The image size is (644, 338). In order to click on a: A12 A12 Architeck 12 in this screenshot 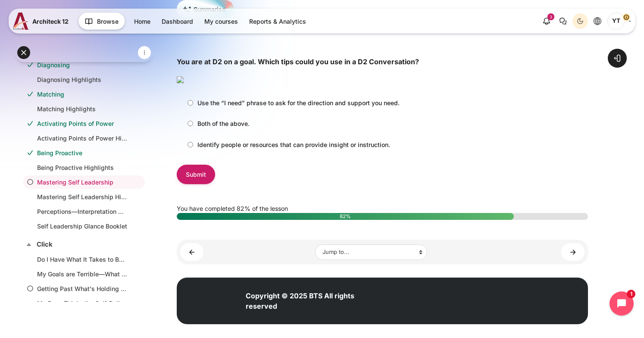, I will do `click(42, 21)`.